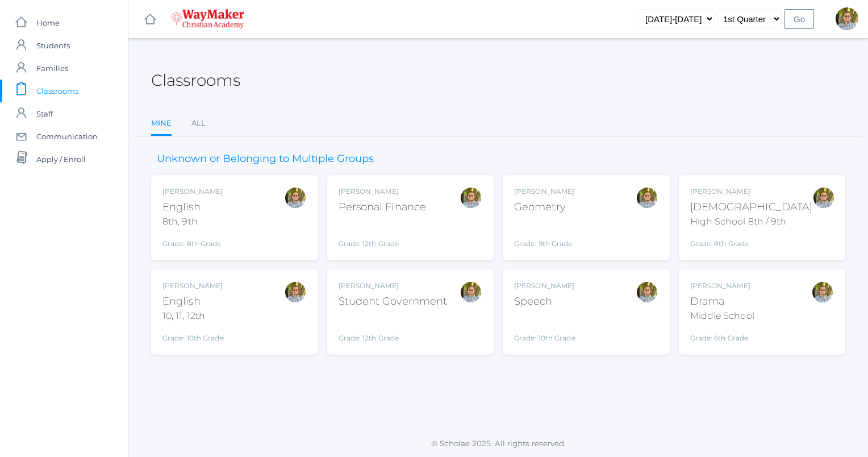 This screenshot has width=868, height=457. I want to click on div: Student Government, so click(393, 302).